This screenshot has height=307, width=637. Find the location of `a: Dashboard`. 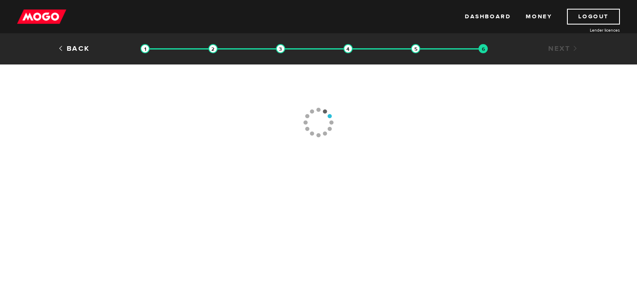

a: Dashboard is located at coordinates (487, 17).